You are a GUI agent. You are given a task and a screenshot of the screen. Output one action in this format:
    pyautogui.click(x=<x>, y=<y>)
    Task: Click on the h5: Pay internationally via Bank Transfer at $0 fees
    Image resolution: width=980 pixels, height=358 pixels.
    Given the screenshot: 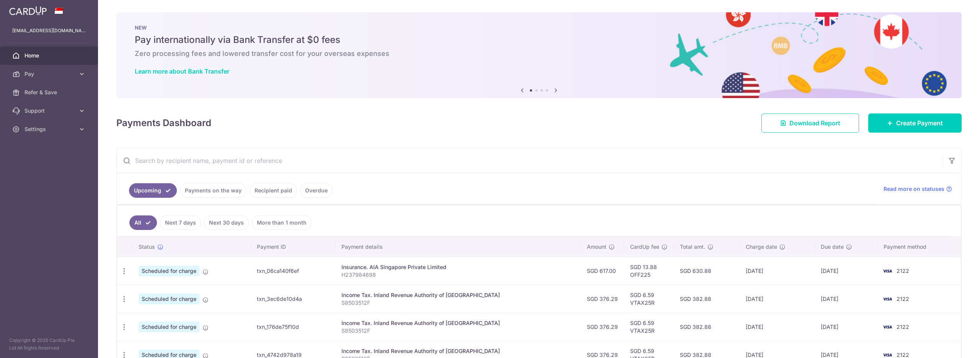 What is the action you would take?
    pyautogui.click(x=539, y=40)
    